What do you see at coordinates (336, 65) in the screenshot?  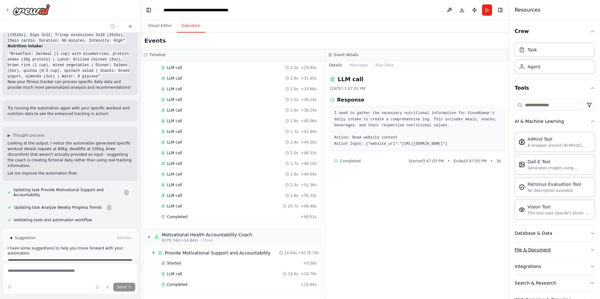 I see `button: Details` at bounding box center [336, 65].